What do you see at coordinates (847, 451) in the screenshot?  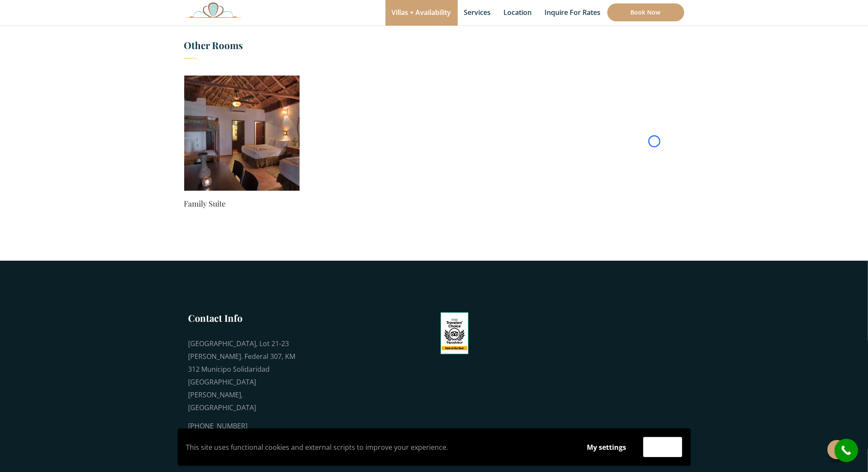 I see `i: call` at bounding box center [847, 451].